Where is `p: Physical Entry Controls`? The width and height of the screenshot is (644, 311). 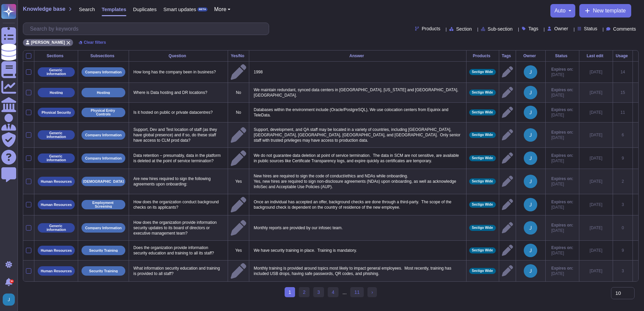 p: Physical Entry Controls is located at coordinates (104, 112).